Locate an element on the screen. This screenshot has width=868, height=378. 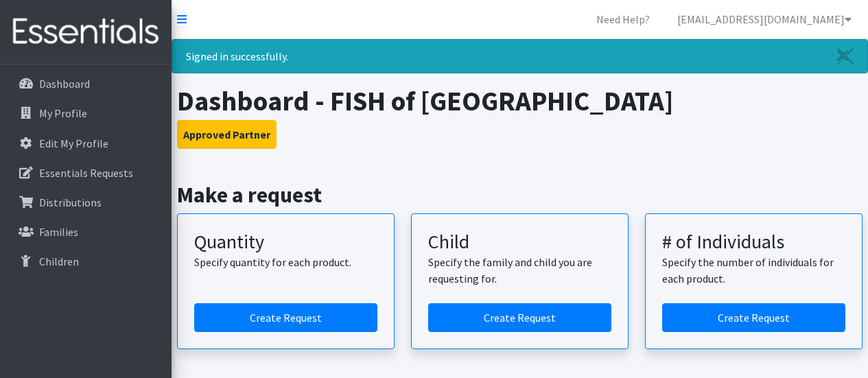
p: Distributions is located at coordinates (70, 203).